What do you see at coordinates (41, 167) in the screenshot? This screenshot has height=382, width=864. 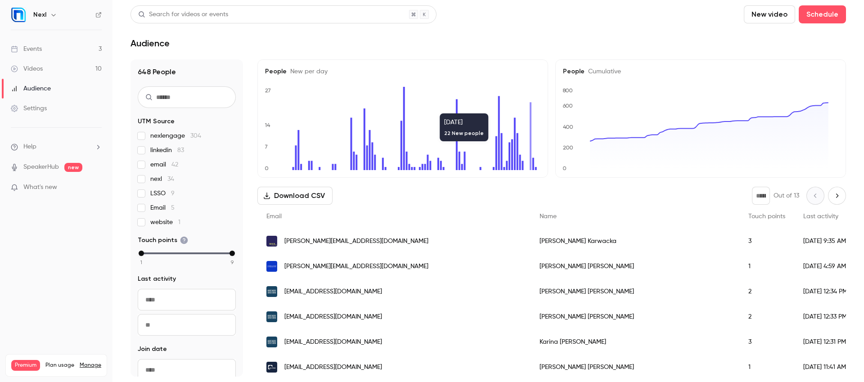 I see `a: SpeakerHub` at bounding box center [41, 167].